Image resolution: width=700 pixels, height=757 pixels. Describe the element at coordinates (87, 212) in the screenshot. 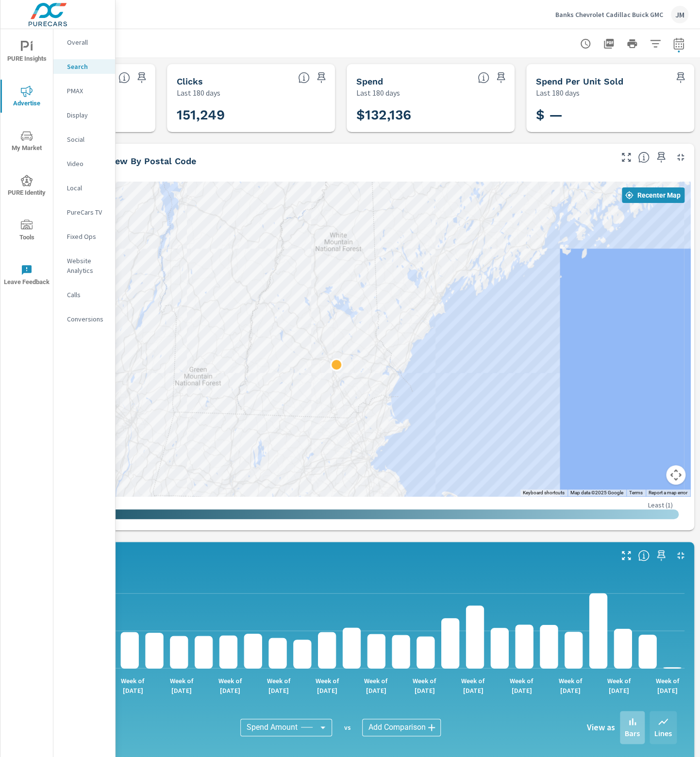

I see `p: PureCars TV` at that location.